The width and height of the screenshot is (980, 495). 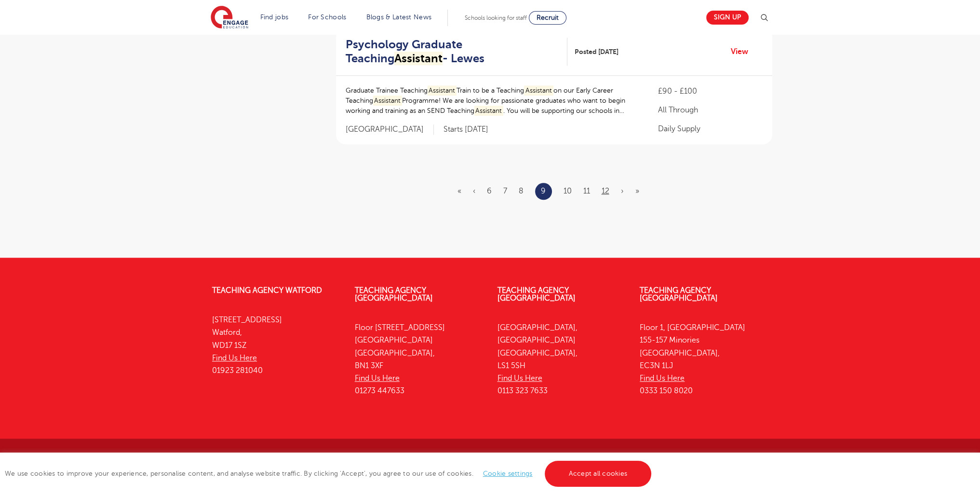 I want to click on span: Recruit, so click(x=548, y=17).